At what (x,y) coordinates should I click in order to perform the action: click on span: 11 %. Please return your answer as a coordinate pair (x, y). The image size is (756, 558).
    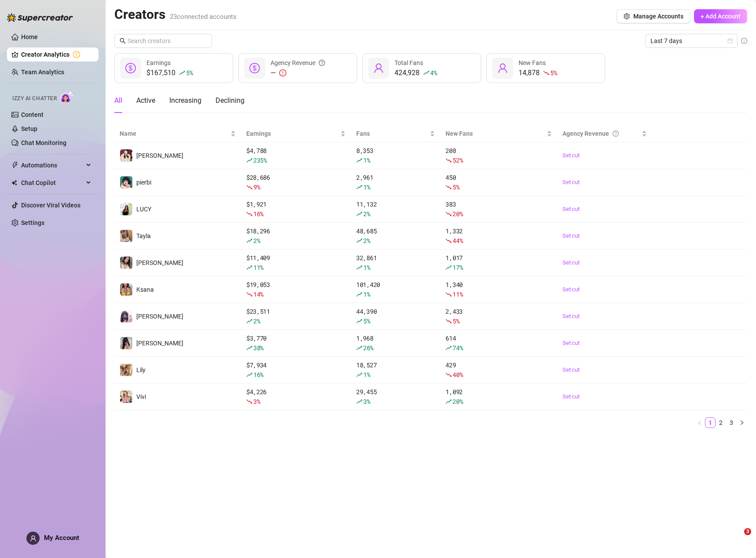
    Looking at the image, I should click on (457, 294).